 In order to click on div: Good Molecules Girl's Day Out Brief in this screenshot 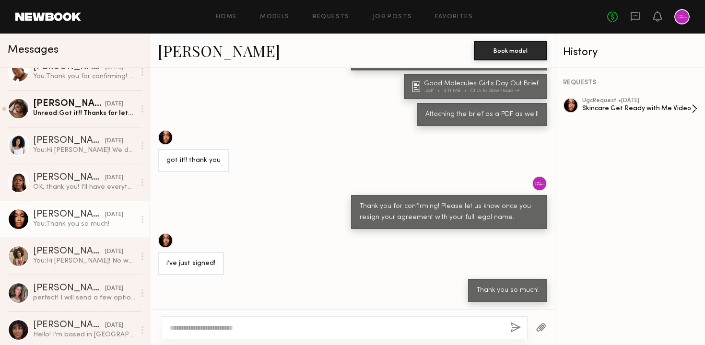, I will do `click(482, 84)`.